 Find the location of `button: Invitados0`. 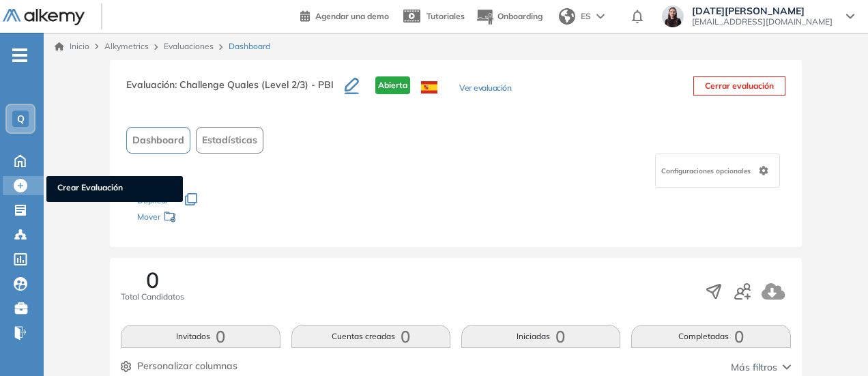

button: Invitados0 is located at coordinates (200, 337).